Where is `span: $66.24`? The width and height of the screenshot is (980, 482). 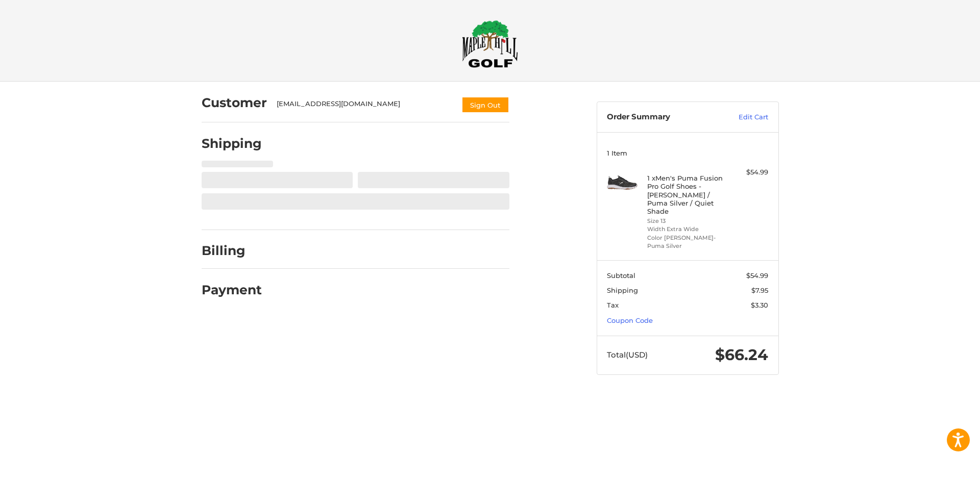
span: $66.24 is located at coordinates (741, 355).